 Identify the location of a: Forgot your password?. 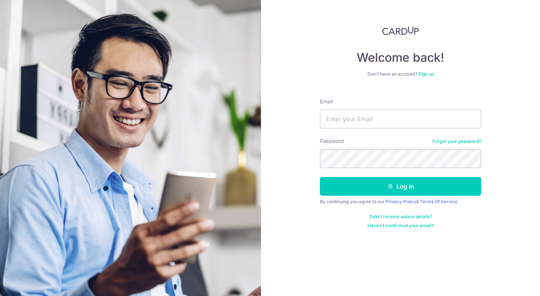
(456, 142).